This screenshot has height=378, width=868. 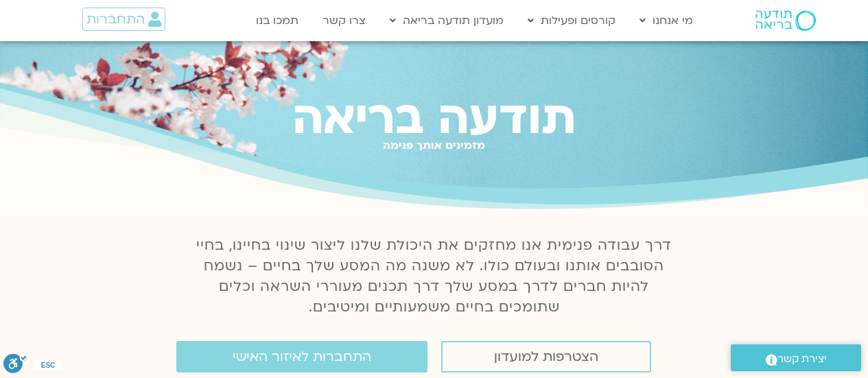 I want to click on a: תמכו בנו, so click(x=277, y=21).